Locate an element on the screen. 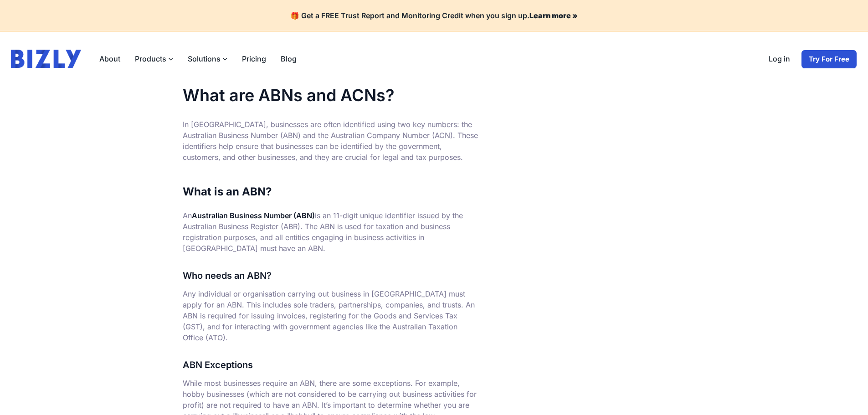 The width and height of the screenshot is (868, 415). h3: Who needs an ABN? is located at coordinates (331, 275).